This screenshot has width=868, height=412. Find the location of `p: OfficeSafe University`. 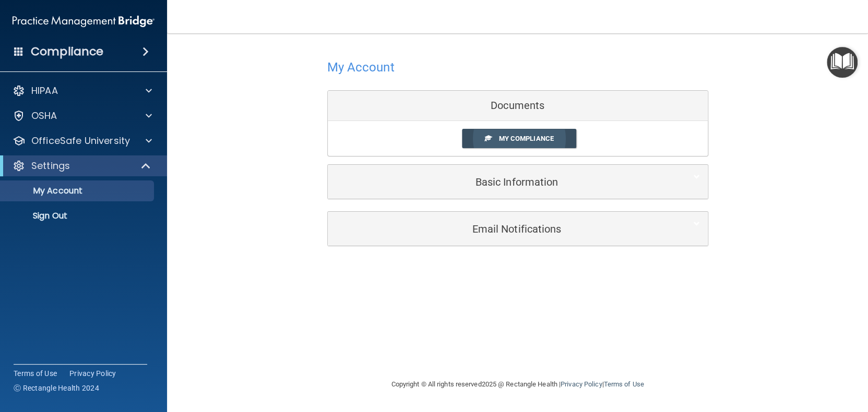

p: OfficeSafe University is located at coordinates (80, 141).